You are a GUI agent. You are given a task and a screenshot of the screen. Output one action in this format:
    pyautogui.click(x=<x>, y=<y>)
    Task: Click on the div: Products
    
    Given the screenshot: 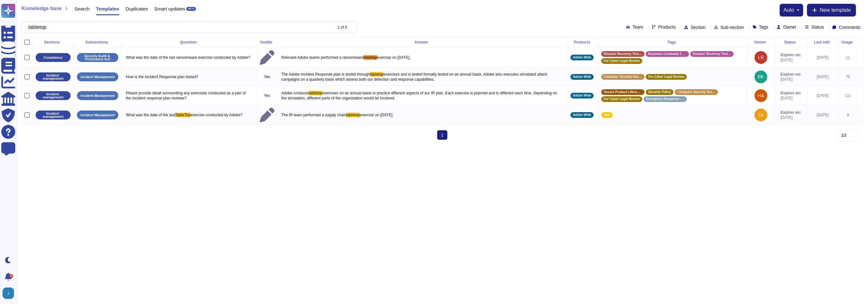 What is the action you would take?
    pyautogui.click(x=583, y=42)
    